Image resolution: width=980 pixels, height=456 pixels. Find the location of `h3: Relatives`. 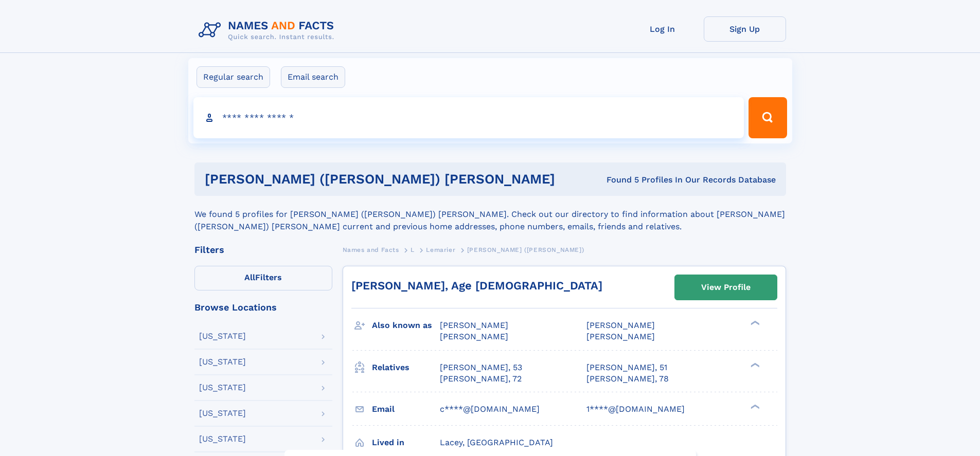

h3: Relatives is located at coordinates (406, 368).